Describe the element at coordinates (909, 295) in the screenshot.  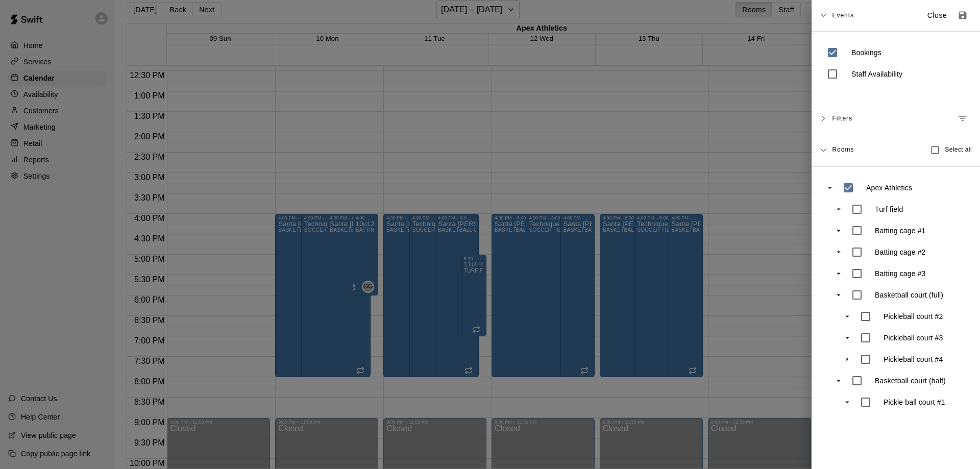
I see `p: Basketball court (full)` at that location.